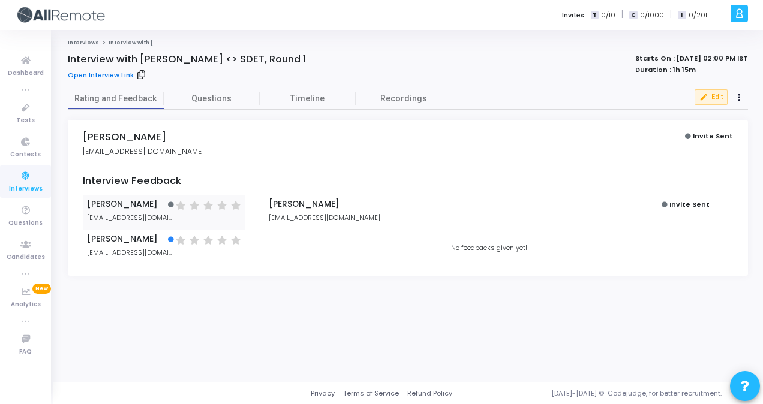  I want to click on span: Interviews, so click(26, 189).